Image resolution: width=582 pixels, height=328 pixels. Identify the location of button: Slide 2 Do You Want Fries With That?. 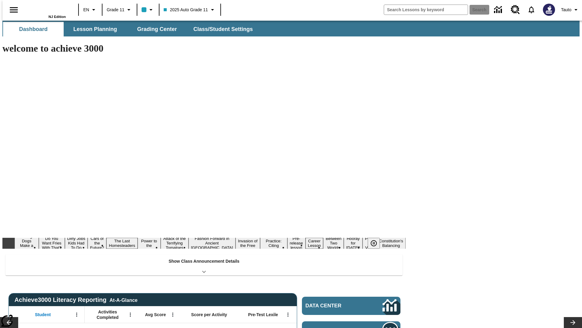
(52, 243).